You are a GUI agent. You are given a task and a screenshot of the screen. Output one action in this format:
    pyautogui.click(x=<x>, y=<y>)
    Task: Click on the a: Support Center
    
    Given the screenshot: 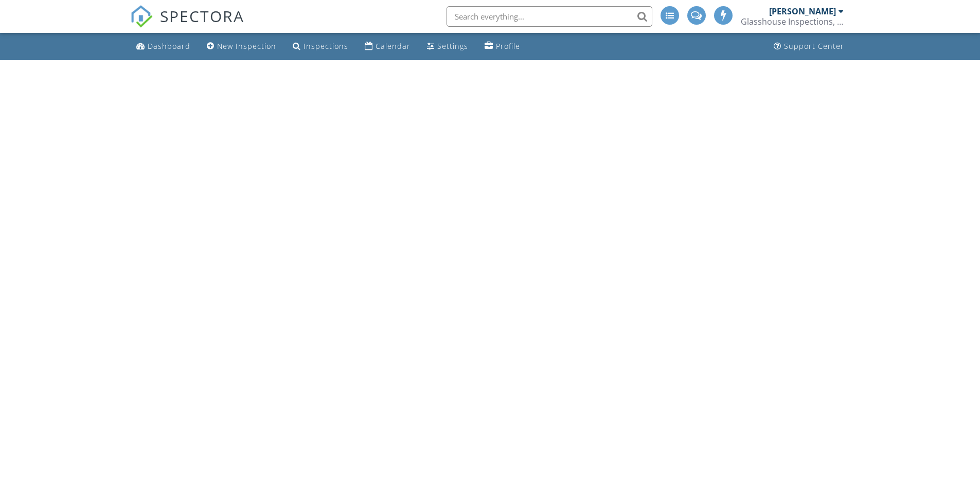 What is the action you would take?
    pyautogui.click(x=808, y=46)
    